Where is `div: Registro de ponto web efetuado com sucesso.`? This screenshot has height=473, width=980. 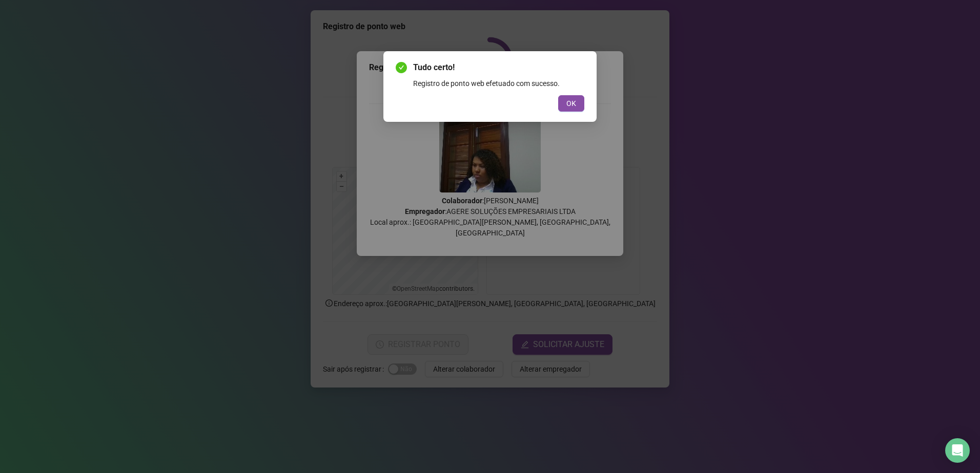
div: Registro de ponto web efetuado com sucesso. is located at coordinates (499, 84).